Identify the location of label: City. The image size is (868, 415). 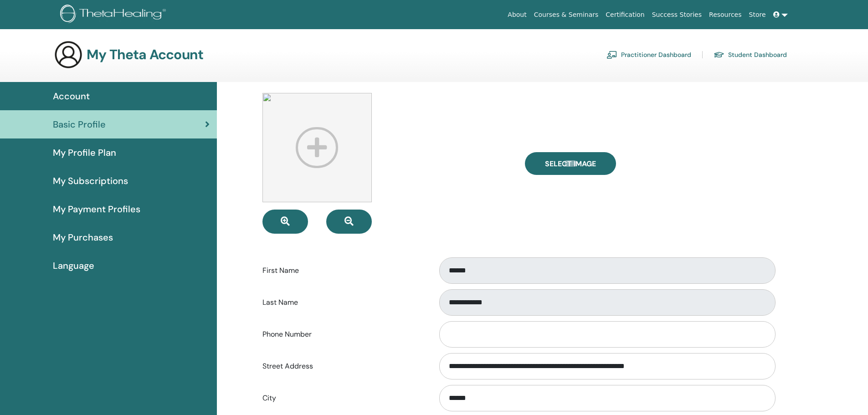
(343, 398).